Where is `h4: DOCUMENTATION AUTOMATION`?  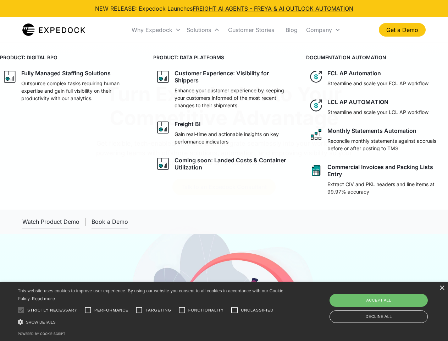 h4: DOCUMENTATION AUTOMATION is located at coordinates (377, 57).